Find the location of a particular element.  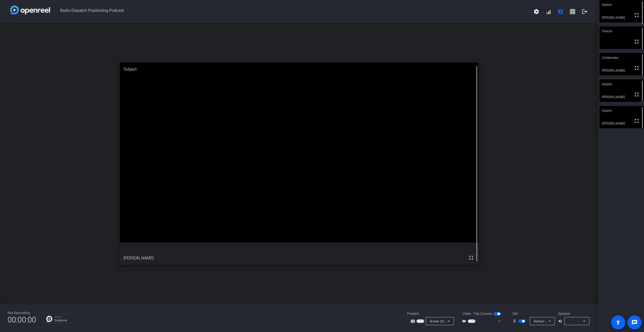

img: Chat Icon is located at coordinates (50, 319).